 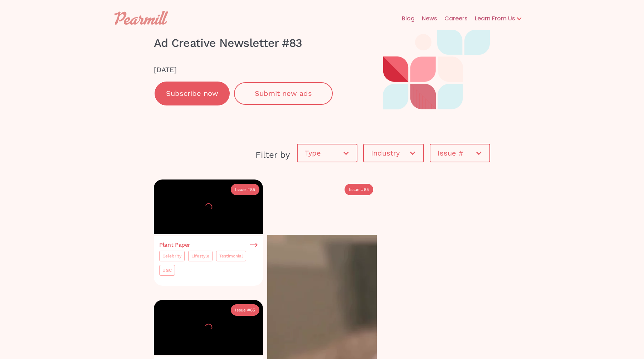 What do you see at coordinates (192, 93) in the screenshot?
I see `a: Subscribe now` at bounding box center [192, 93].